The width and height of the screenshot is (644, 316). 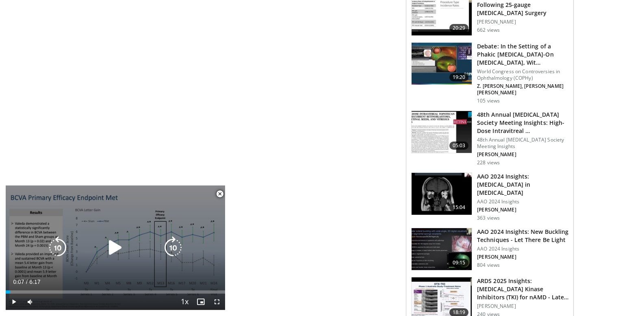 I want to click on p: 228 views, so click(x=488, y=162).